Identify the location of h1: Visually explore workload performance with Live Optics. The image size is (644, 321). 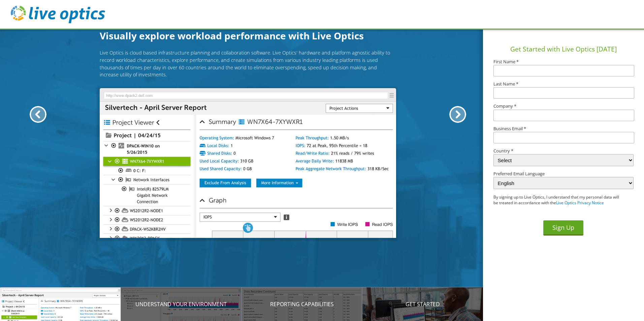
(248, 36).